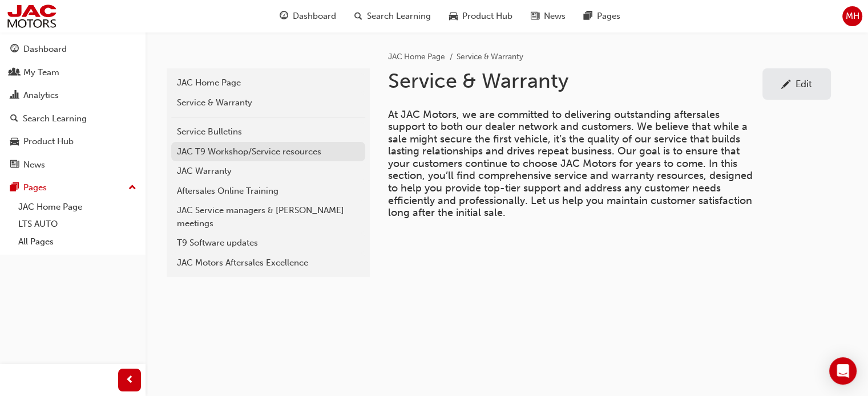 The height and width of the screenshot is (396, 868). Describe the element at coordinates (268, 103) in the screenshot. I see `a: Service & Warranty` at that location.